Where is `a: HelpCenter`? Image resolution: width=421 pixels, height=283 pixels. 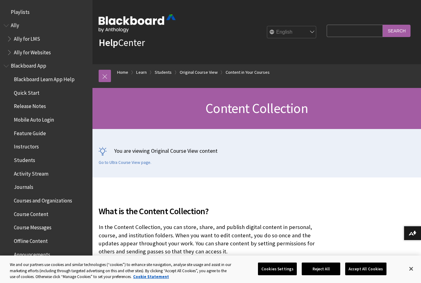
a: HelpCenter is located at coordinates (122, 43).